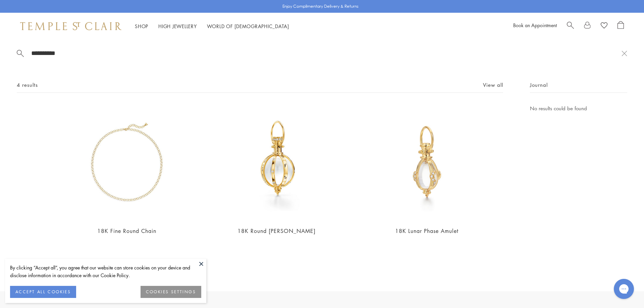 This screenshot has width=644, height=308. What do you see at coordinates (604, 26) in the screenshot?
I see `a: View Wishlist` at bounding box center [604, 26].